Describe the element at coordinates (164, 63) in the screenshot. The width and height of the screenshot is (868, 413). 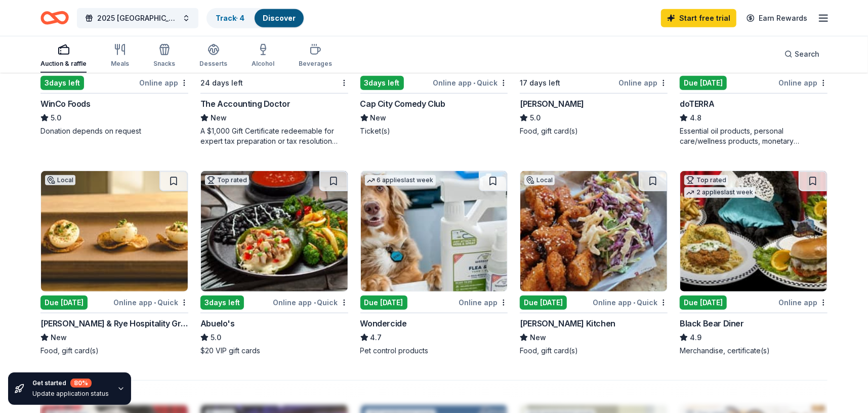
I see `div: Snacks` at that location.